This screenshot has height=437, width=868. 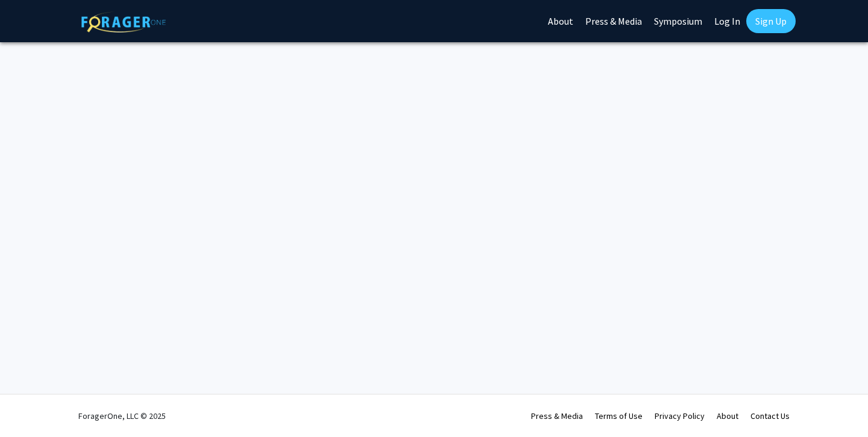 I want to click on a: Privacy Policy, so click(x=679, y=416).